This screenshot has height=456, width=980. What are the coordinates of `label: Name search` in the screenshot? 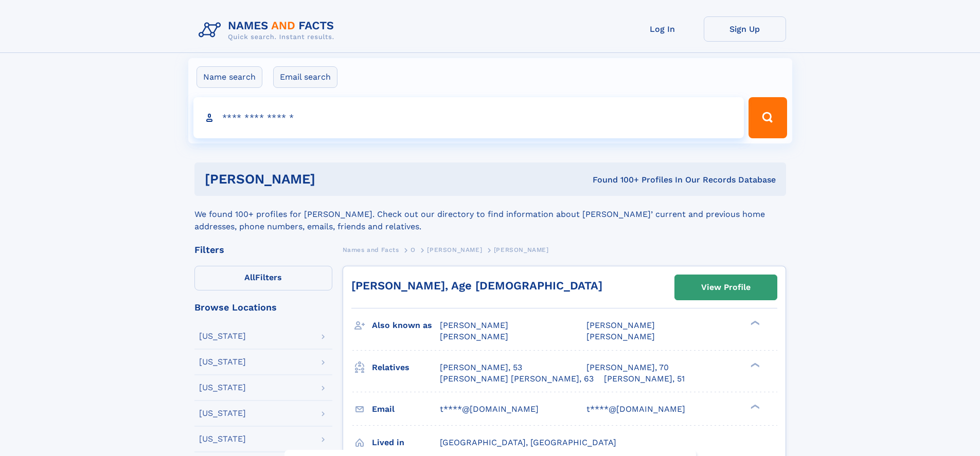 It's located at (229, 77).